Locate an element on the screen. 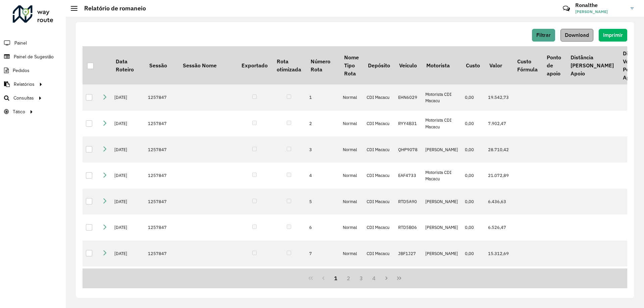 The height and width of the screenshot is (308, 644). h3: Ronalthe is located at coordinates (600, 5).